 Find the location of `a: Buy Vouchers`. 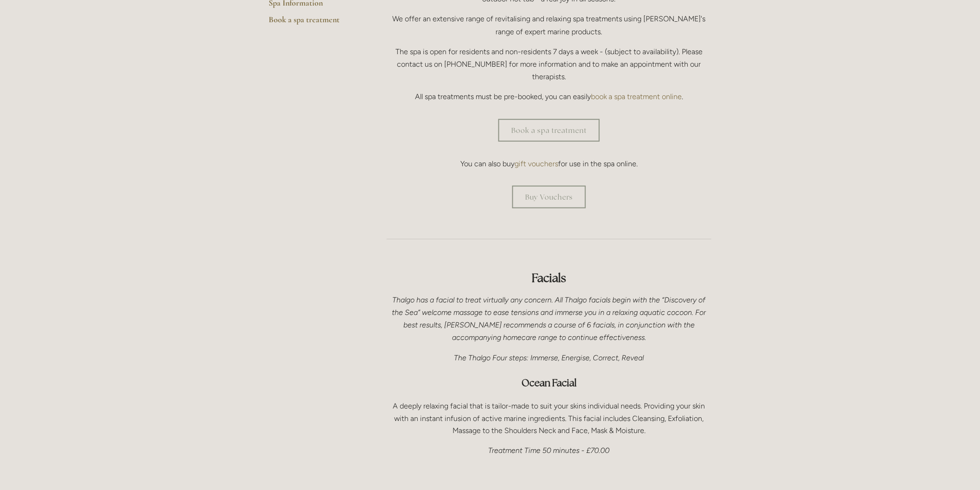

a: Buy Vouchers is located at coordinates (549, 197).